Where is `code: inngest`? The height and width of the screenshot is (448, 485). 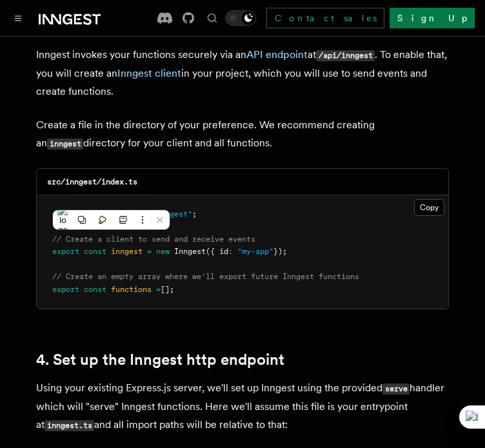 code: inngest is located at coordinates (65, 144).